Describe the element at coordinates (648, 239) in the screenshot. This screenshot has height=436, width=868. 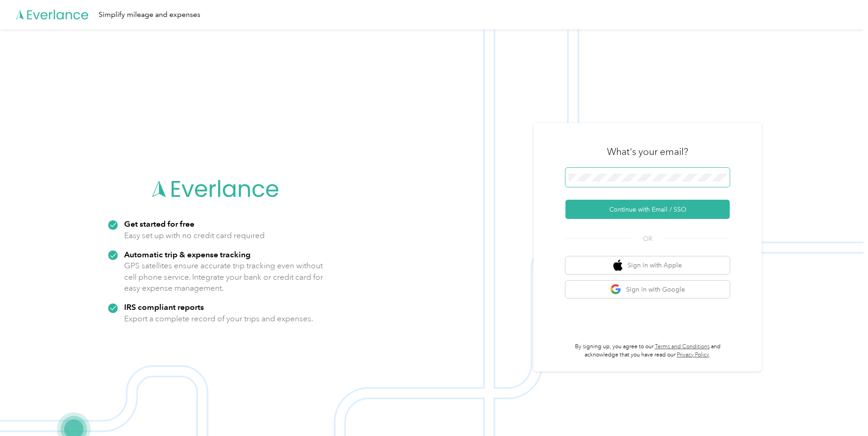
I see `span: OR` at that location.